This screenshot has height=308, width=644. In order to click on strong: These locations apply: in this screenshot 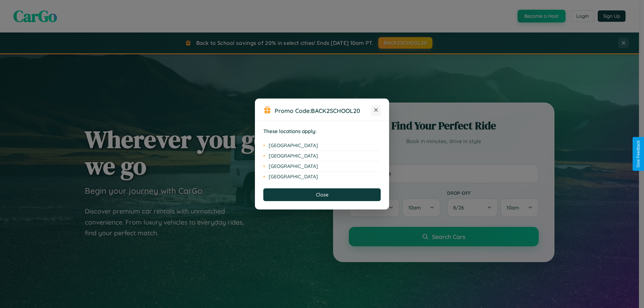, I will do `click(290, 131)`.